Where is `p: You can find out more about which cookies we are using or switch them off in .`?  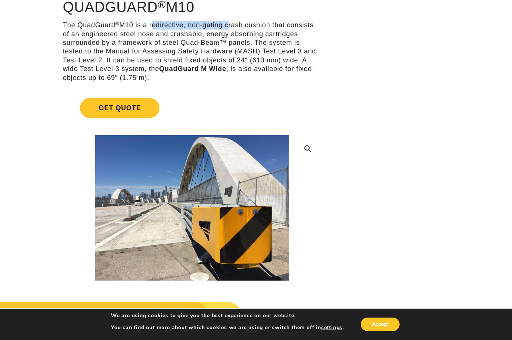 p: You can find out more about which cookies we are using or switch them off in . is located at coordinates (227, 328).